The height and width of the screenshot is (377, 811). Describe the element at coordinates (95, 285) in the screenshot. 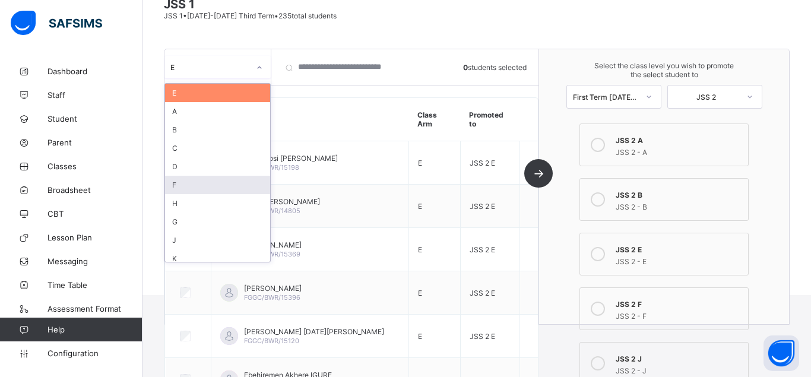

I see `span: Time Table` at that location.